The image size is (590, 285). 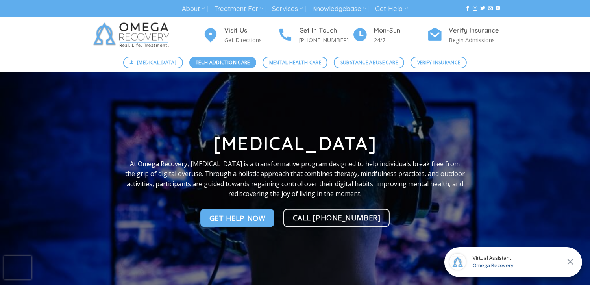 What do you see at coordinates (401, 31) in the screenshot?
I see `h4: Mon-Sun` at bounding box center [401, 31].